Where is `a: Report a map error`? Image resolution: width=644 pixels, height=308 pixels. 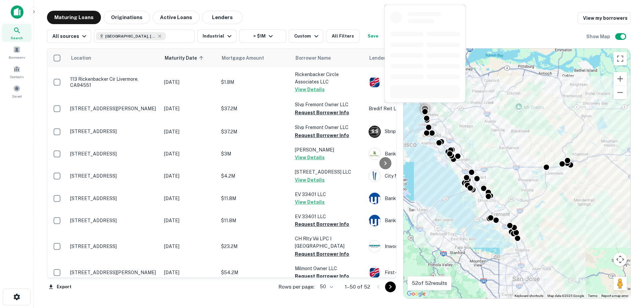 a: Report a map error is located at coordinates (615, 296).